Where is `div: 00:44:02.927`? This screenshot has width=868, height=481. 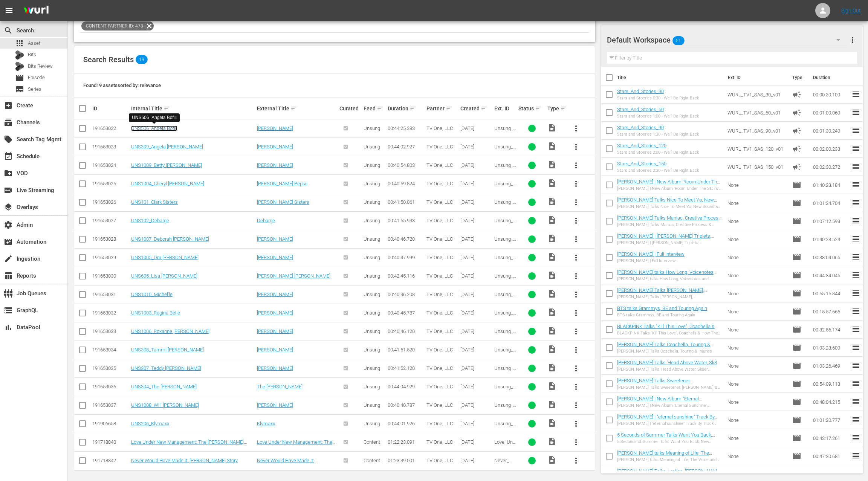 div: 00:44:02.927 is located at coordinates (405, 147).